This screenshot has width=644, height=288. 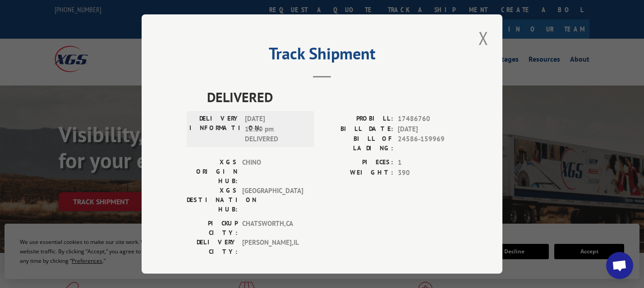 I want to click on span: CHINO, so click(x=273, y=172).